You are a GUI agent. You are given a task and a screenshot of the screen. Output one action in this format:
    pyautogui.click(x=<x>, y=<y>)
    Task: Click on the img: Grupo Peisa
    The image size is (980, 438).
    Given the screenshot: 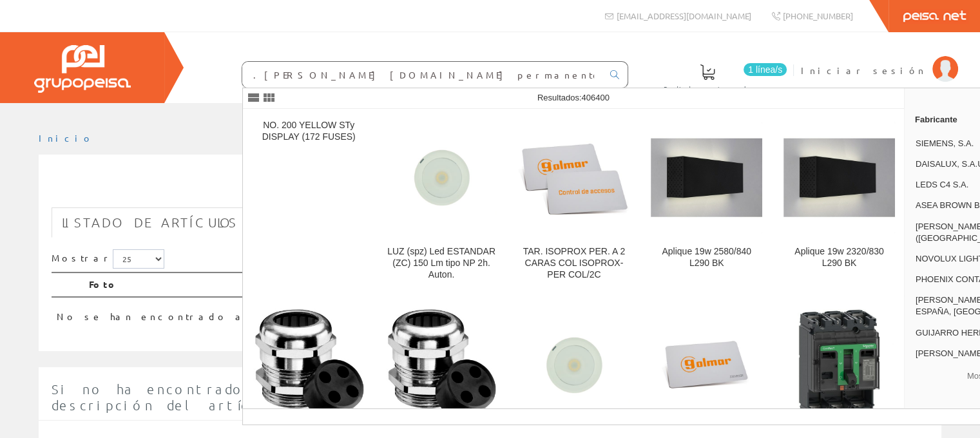 What is the action you would take?
    pyautogui.click(x=82, y=69)
    